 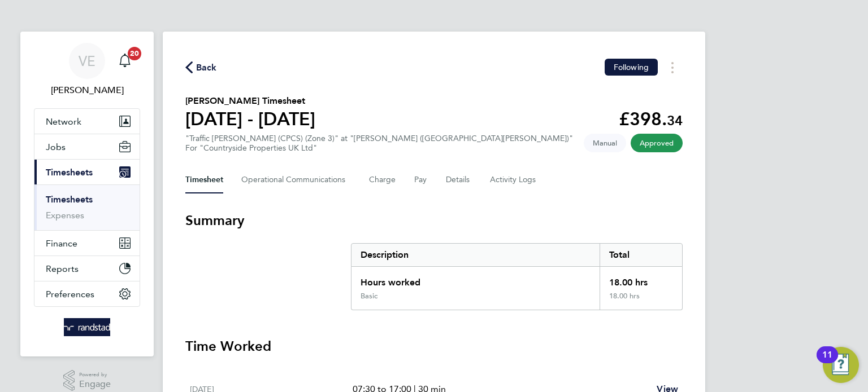 I want to click on span: Vicky Egan, so click(x=87, y=91).